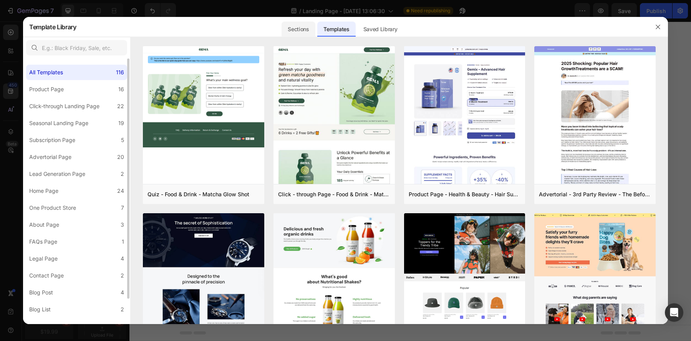 The height and width of the screenshot is (341, 691). Describe the element at coordinates (57, 174) in the screenshot. I see `div: Lead Generation Page` at that location.